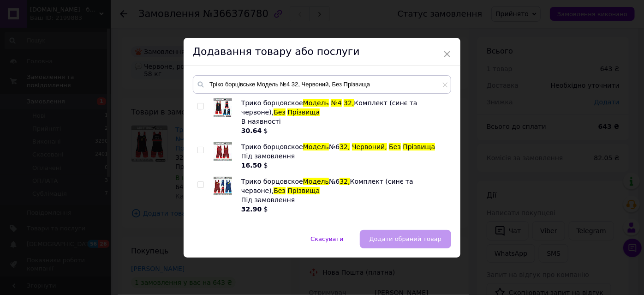 This screenshot has width=644, height=295. Describe the element at coordinates (251, 131) in the screenshot. I see `b: 30.64` at that location.